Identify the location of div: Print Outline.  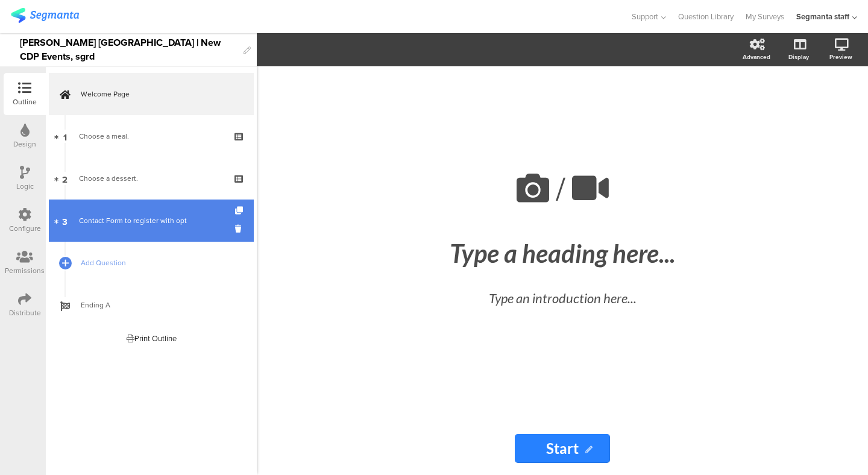
(152, 338).